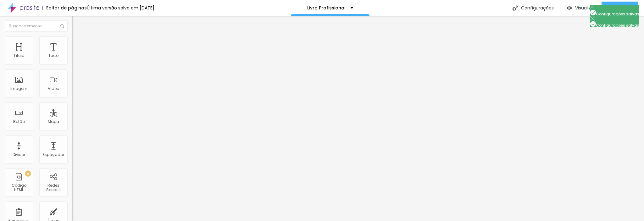  I want to click on font: Imagem, so click(19, 88).